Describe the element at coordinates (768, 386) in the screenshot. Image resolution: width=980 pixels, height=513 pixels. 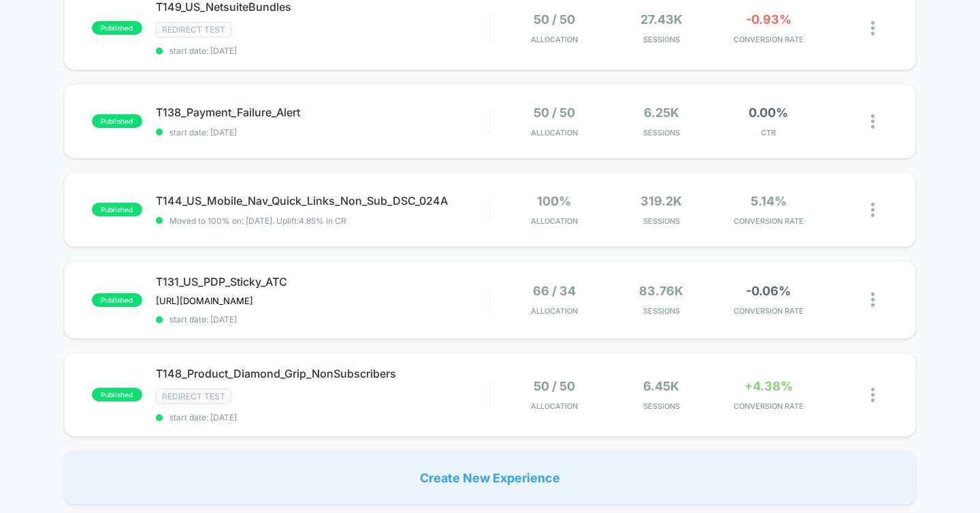
I see `span: +4.38%` at that location.